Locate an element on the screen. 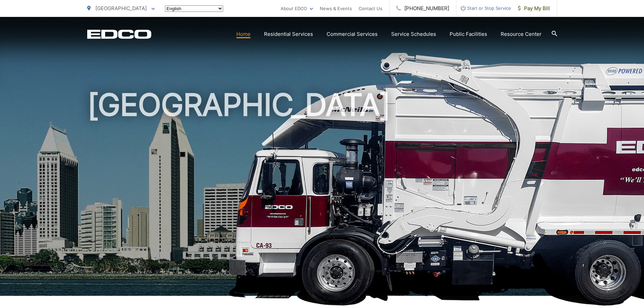 Image resolution: width=644 pixels, height=308 pixels. a: Contact Us is located at coordinates (370, 8).